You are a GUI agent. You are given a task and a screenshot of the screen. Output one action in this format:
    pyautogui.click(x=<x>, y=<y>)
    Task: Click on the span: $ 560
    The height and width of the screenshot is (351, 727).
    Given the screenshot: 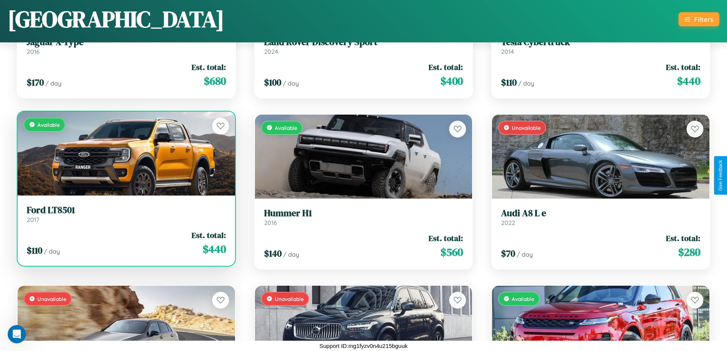 What is the action you would take?
    pyautogui.click(x=451, y=252)
    